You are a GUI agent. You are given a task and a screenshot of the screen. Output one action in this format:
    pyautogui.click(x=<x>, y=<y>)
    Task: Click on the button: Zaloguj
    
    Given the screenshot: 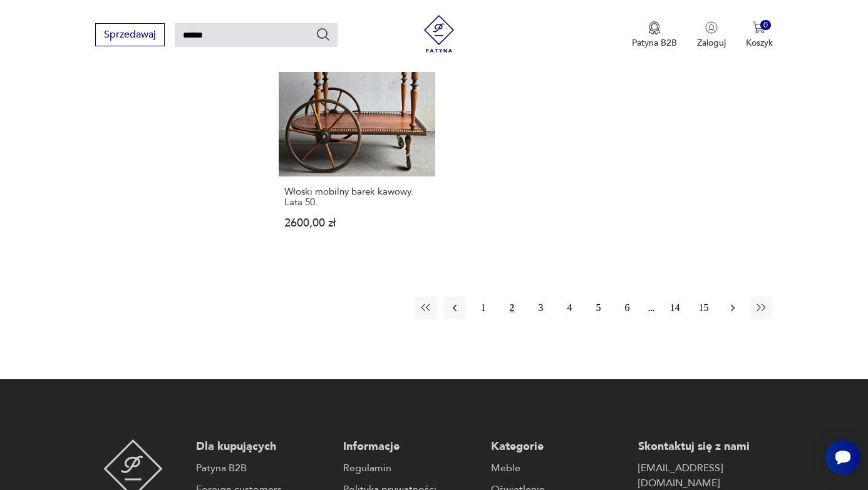 What is the action you would take?
    pyautogui.click(x=711, y=35)
    